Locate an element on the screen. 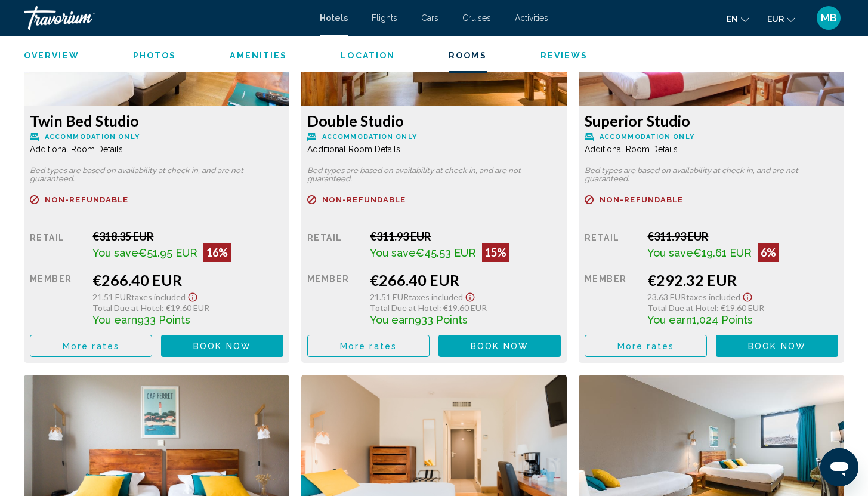 The image size is (868, 496). span: Flights is located at coordinates (384, 18).